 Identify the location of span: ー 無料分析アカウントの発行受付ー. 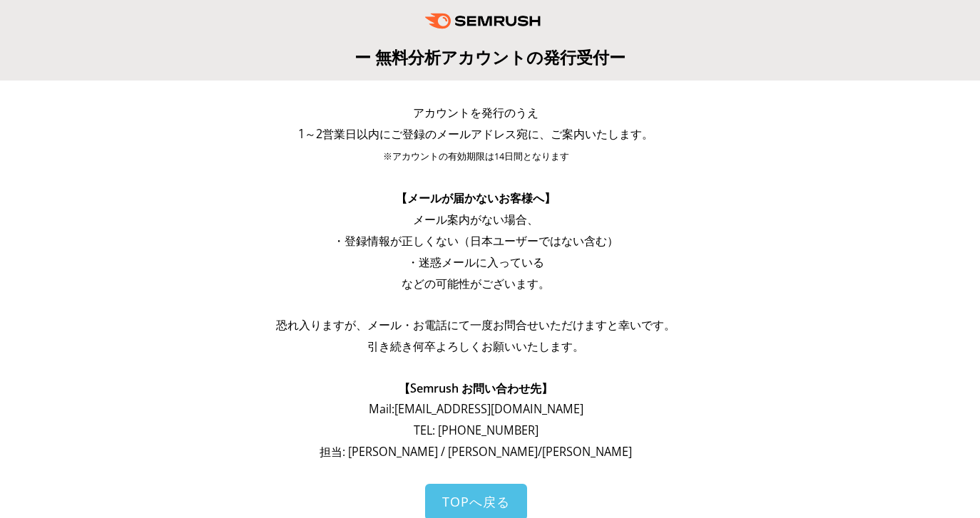
(490, 57).